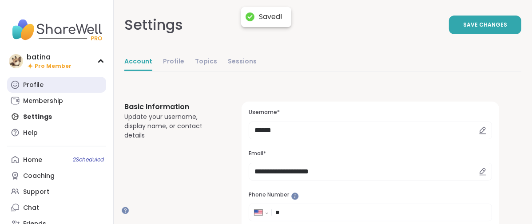 The height and width of the screenshot is (224, 532). I want to click on img: batina, so click(16, 61).